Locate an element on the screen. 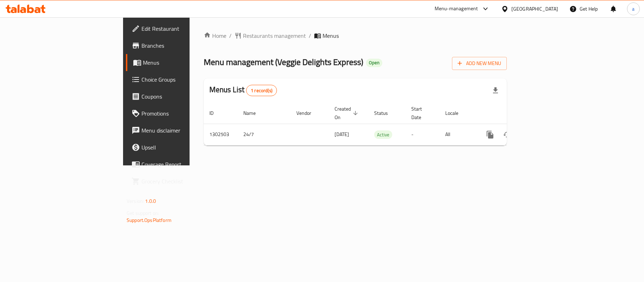  span: Restaurants management is located at coordinates (274, 36).